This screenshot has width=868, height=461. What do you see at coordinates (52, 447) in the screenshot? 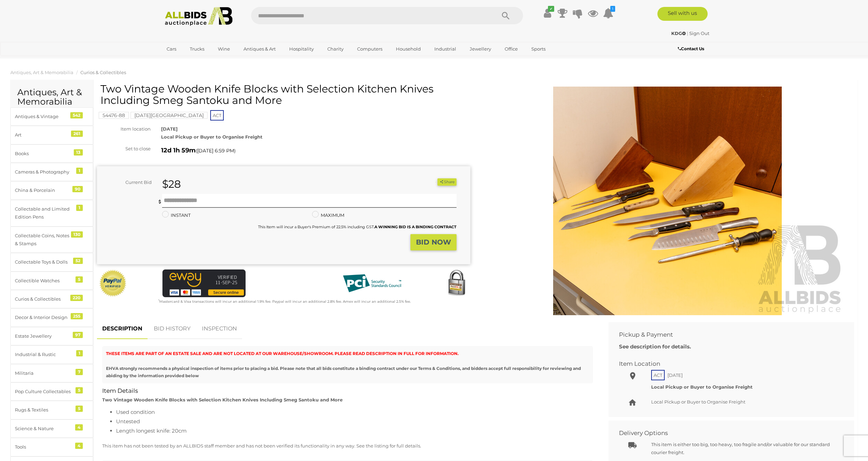
I see `a: Tools 4` at bounding box center [52, 447].